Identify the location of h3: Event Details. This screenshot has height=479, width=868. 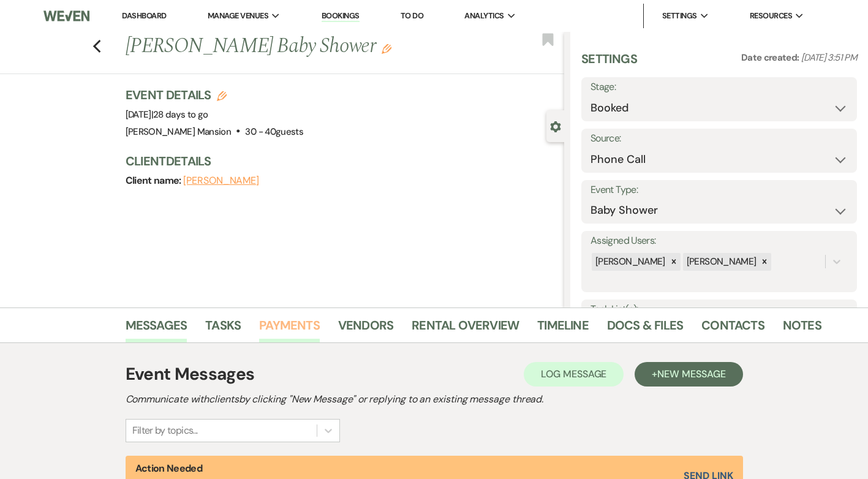
(215, 95).